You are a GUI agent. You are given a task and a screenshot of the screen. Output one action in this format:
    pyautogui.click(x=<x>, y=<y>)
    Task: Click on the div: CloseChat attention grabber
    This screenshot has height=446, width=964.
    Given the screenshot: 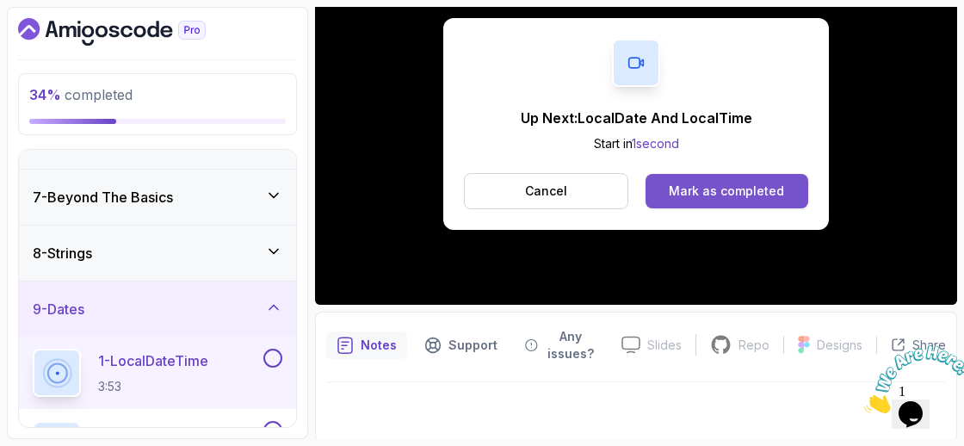 What is the action you would take?
    pyautogui.click(x=53, y=40)
    